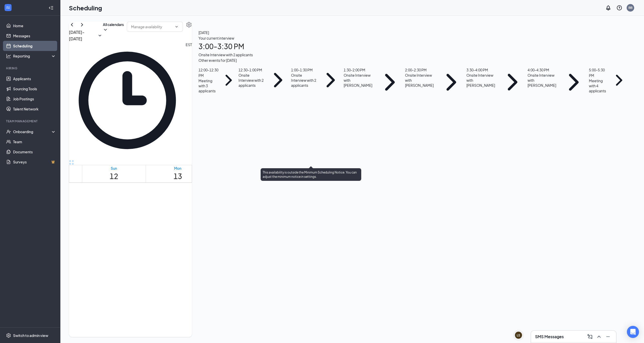 The image size is (644, 343). Describe the element at coordinates (631, 8) in the screenshot. I see `div: BB` at that location.